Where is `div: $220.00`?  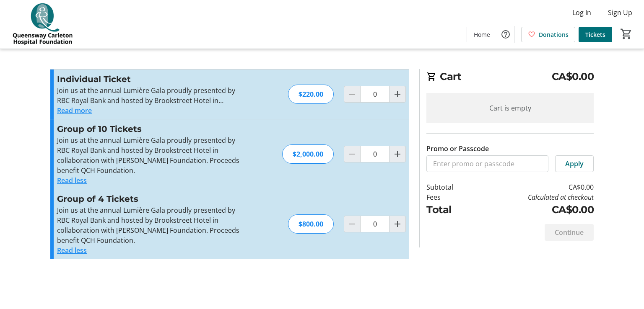 div: $220.00 is located at coordinates (311, 94).